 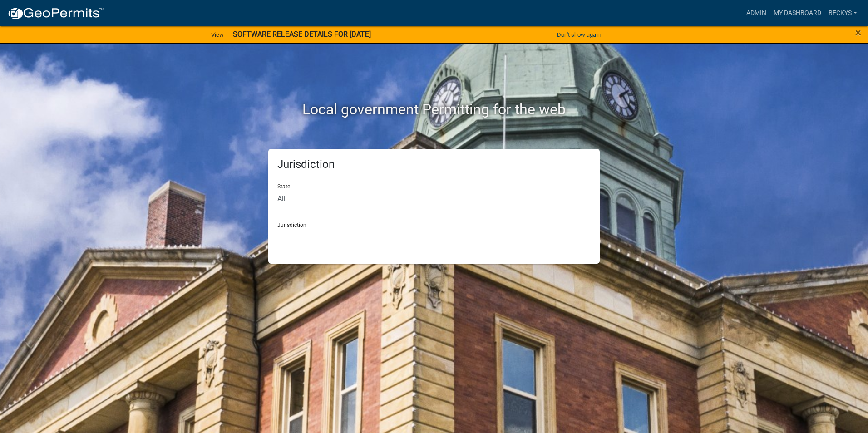 What do you see at coordinates (842, 13) in the screenshot?
I see `a: beckys` at bounding box center [842, 13].